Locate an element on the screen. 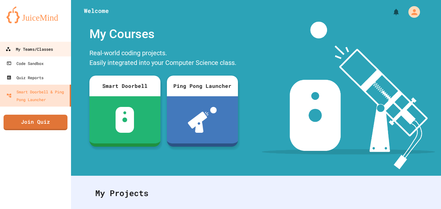  div: Real-world coding projects. Easily integrated into your Computer Science class. is located at coordinates (164, 58).